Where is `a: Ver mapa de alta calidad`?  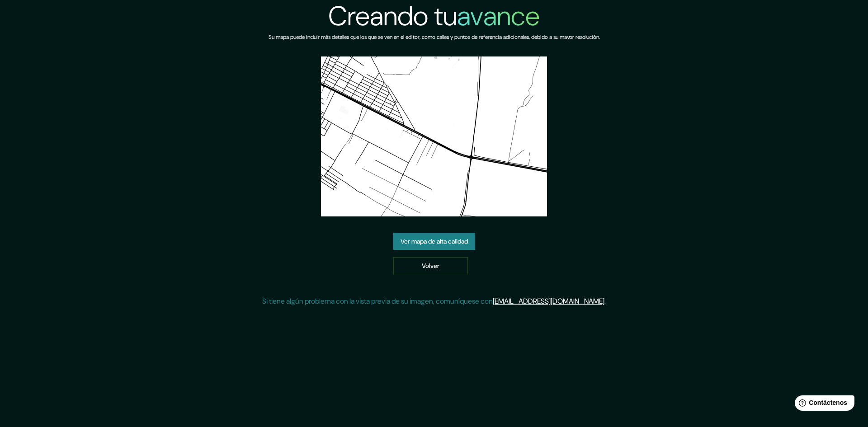
a: Ver mapa de alta calidad is located at coordinates (434, 241).